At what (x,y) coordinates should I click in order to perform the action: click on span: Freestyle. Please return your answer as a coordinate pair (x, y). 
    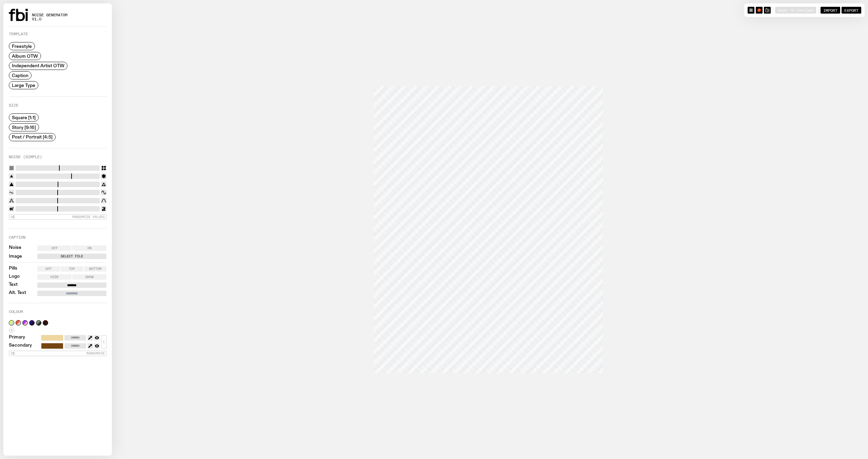
    Looking at the image, I should click on (21, 46).